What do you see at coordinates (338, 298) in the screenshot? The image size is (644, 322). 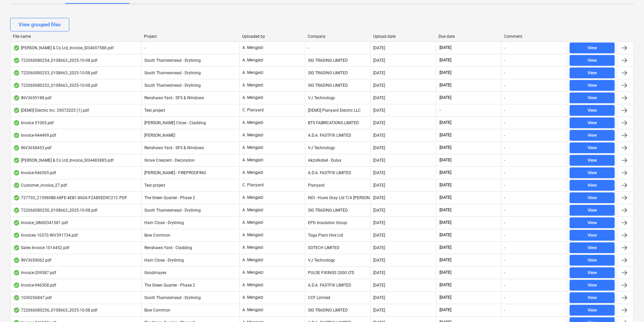 I see `div: CCF Limited` at bounding box center [338, 298].